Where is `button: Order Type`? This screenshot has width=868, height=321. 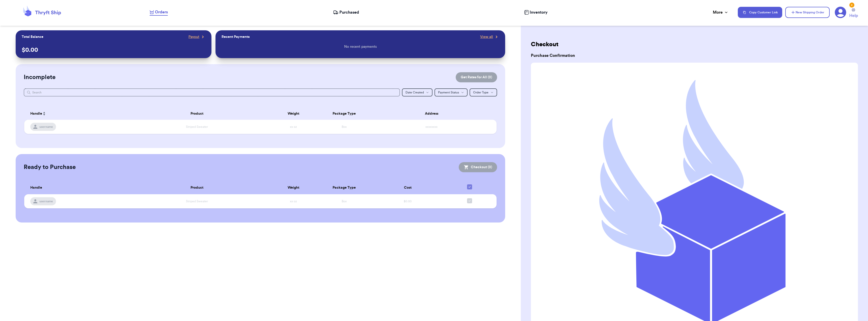 button: Order Type is located at coordinates (483, 93).